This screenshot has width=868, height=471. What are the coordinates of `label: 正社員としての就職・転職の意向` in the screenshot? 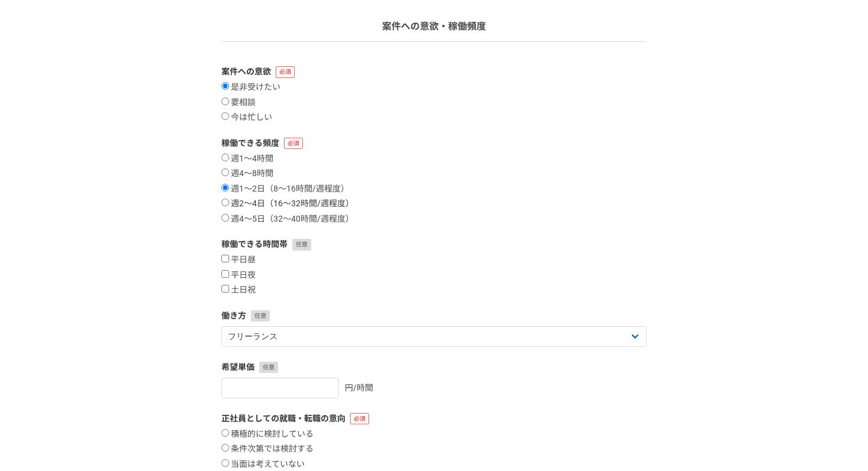 It's located at (434, 418).